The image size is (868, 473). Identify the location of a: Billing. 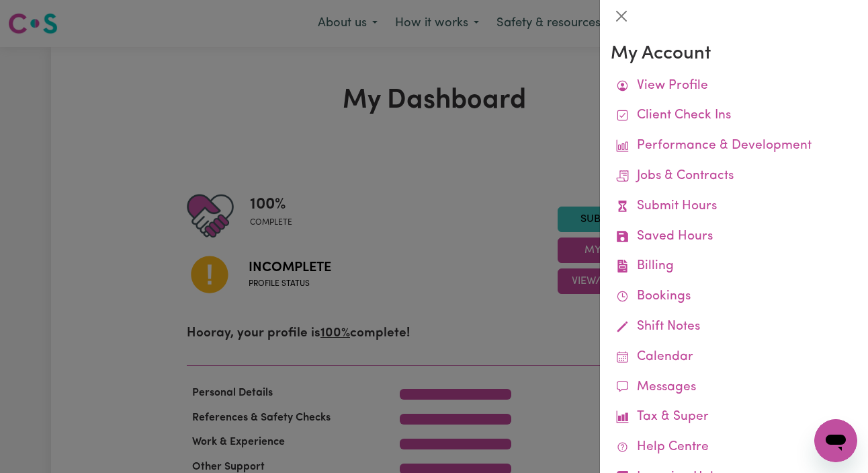
(734, 267).